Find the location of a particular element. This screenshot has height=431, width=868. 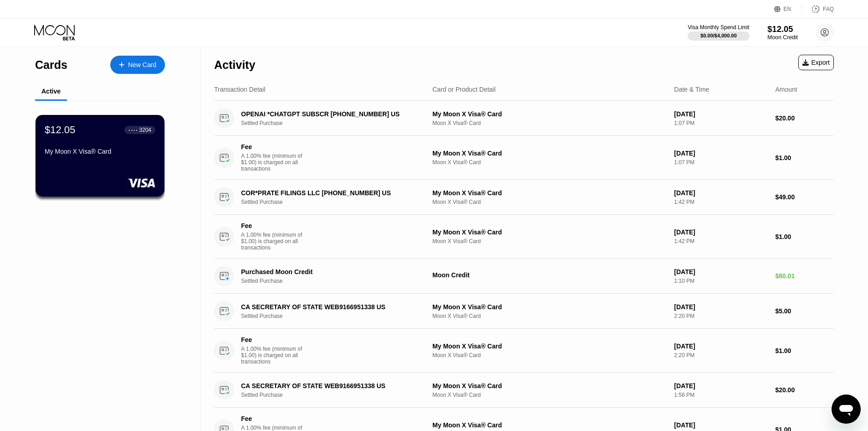

div: EN is located at coordinates (788, 9).